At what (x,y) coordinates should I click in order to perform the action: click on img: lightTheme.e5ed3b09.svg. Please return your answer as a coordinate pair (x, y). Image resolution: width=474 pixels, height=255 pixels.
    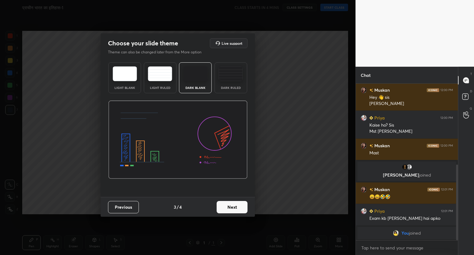
    Looking at the image, I should click on (125, 74).